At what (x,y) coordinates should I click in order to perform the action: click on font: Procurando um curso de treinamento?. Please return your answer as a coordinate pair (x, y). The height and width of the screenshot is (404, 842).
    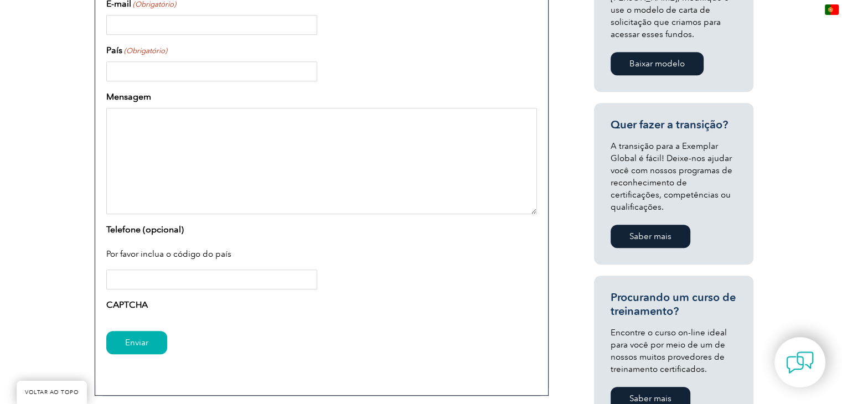
    Looking at the image, I should click on (673, 304).